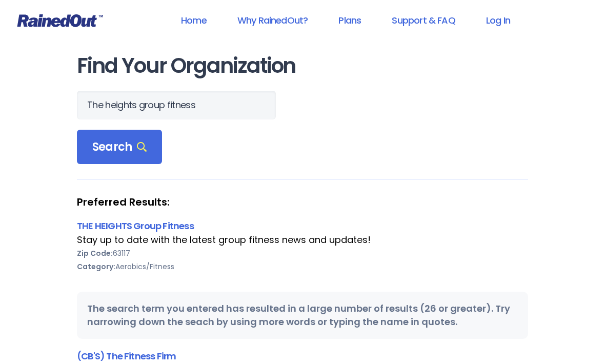 This screenshot has height=364, width=605. I want to click on a: Log In, so click(498, 20).